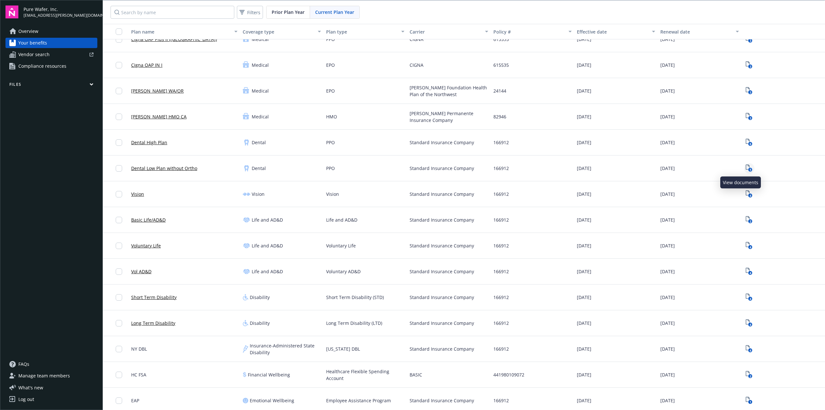 The width and height of the screenshot is (825, 410). Describe the element at coordinates (258, 194) in the screenshot. I see `span: Vision` at that location.